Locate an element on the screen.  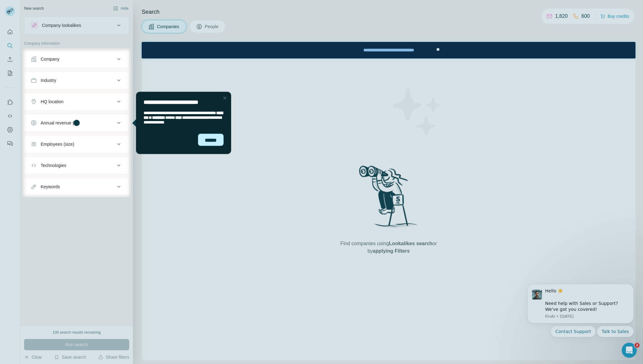
div: Annual revenue ($) is located at coordinates (59, 123).